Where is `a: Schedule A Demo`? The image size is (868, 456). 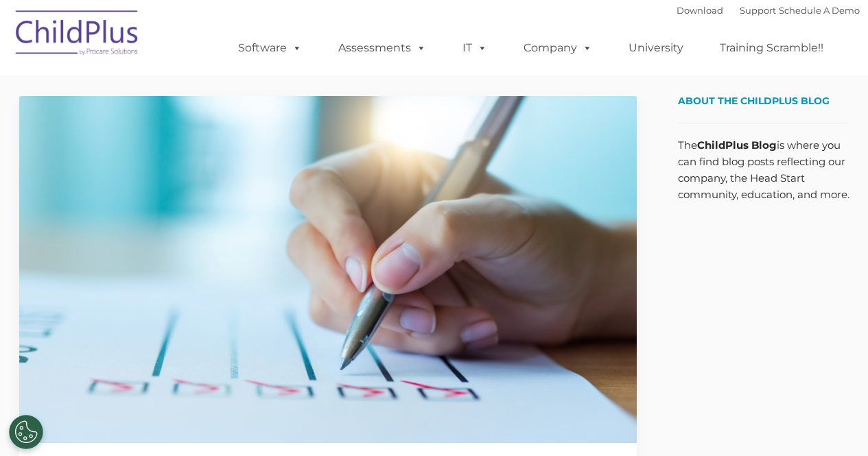 a: Schedule A Demo is located at coordinates (820, 10).